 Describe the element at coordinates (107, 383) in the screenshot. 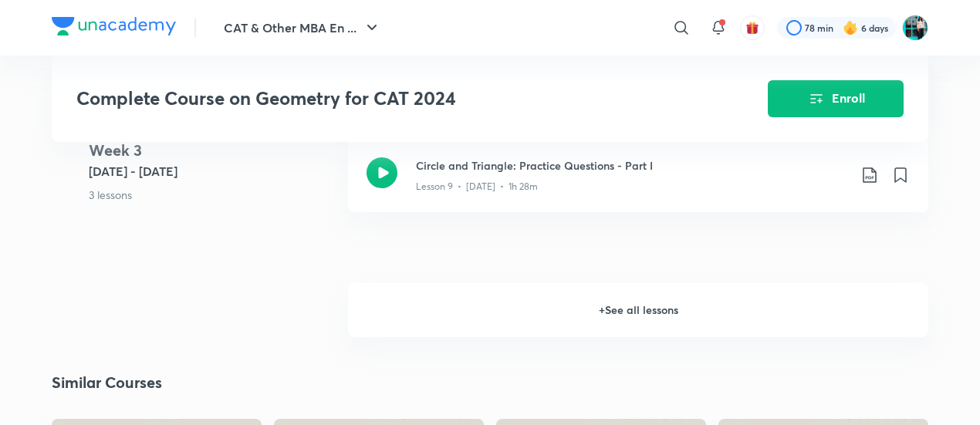

I see `h2: Similar Courses` at that location.